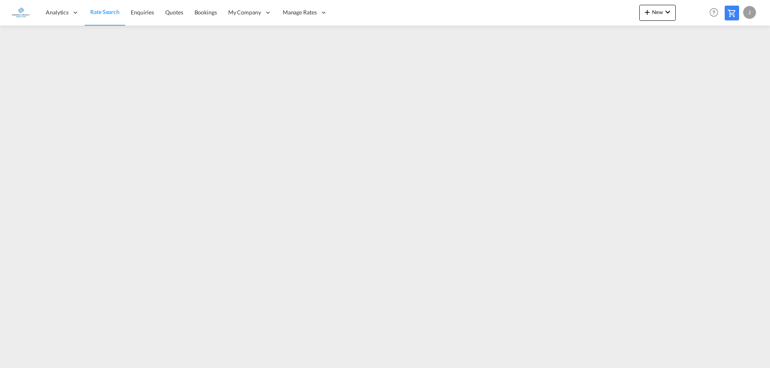  What do you see at coordinates (749, 12) in the screenshot?
I see `div: J` at bounding box center [749, 12].